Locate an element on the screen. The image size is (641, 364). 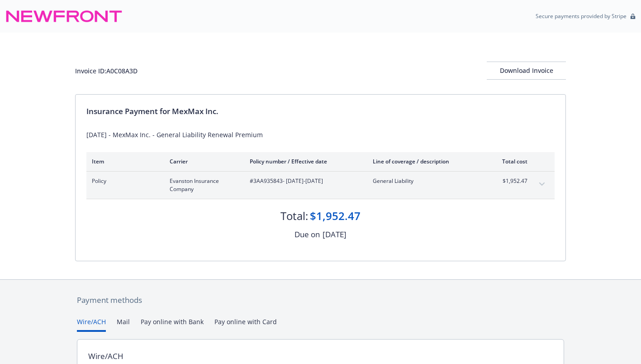
div: $1,952.47 is located at coordinates (335, 216).